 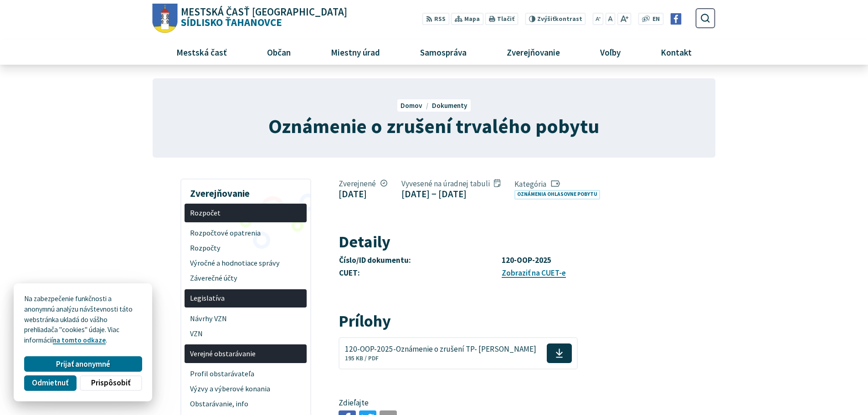 What do you see at coordinates (624, 19) in the screenshot?
I see `button: Zväčšiť veľkosť písma` at bounding box center [624, 19].